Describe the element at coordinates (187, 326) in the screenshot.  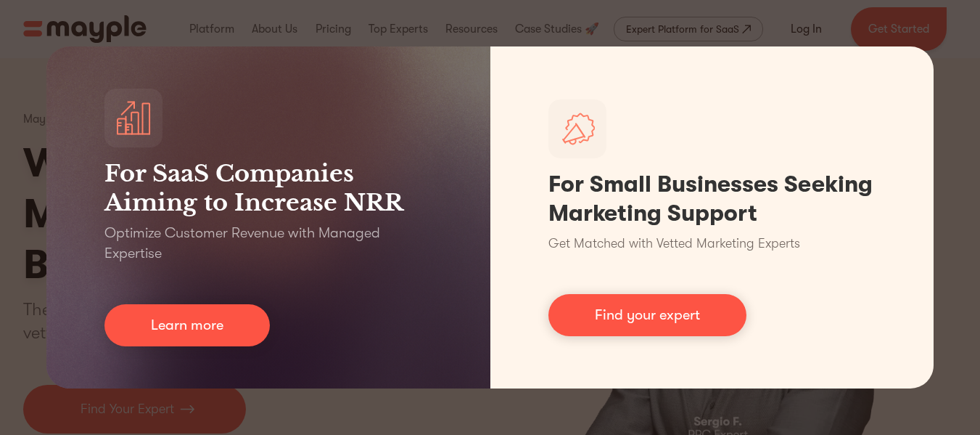
I see `a: Learn more` at that location.